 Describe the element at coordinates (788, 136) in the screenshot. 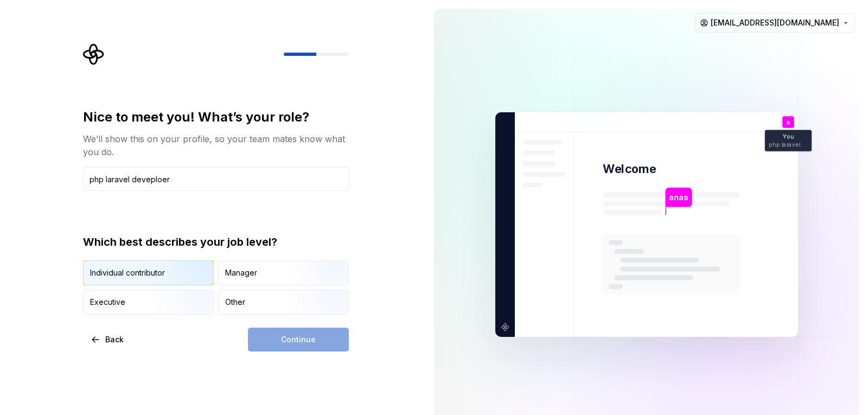

I see `p: You` at that location.